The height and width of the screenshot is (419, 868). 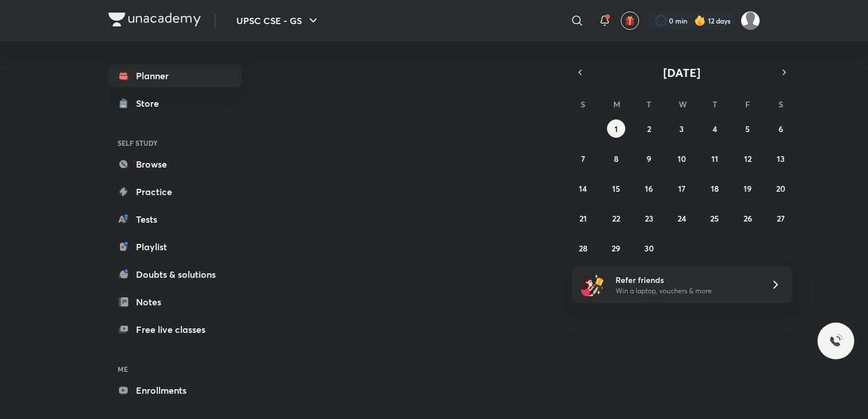 I want to click on abbr: September 29, 2025, so click(x=615, y=248).